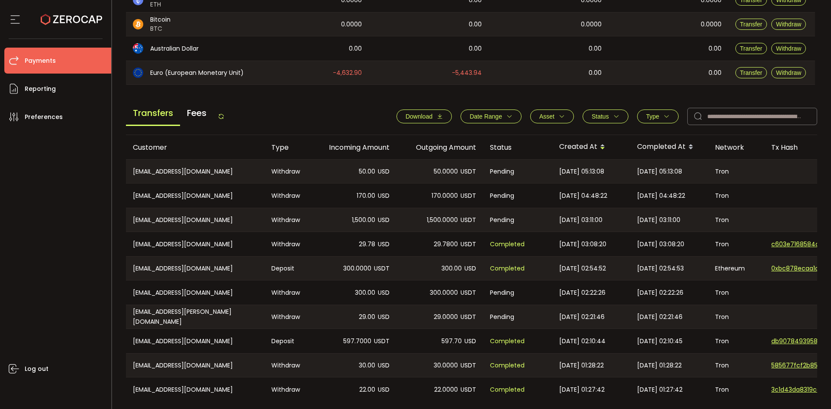 The width and height of the screenshot is (831, 409). What do you see at coordinates (446, 171) in the screenshot?
I see `span: 50.0000` at bounding box center [446, 171].